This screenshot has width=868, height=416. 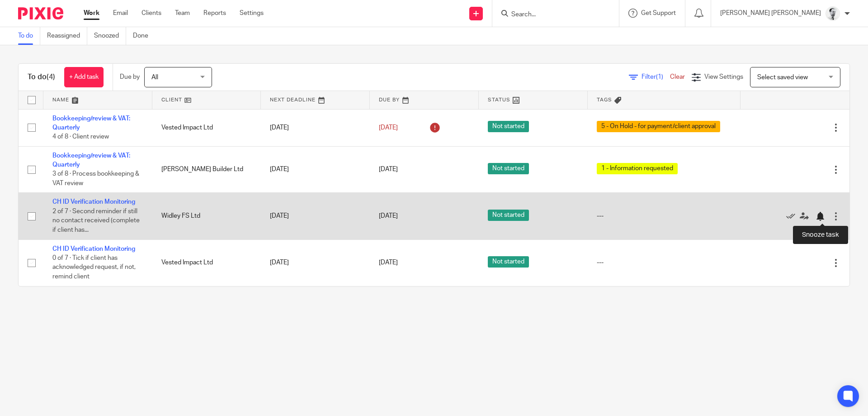 I want to click on img: Mass_2025.jpg, so click(x=833, y=14).